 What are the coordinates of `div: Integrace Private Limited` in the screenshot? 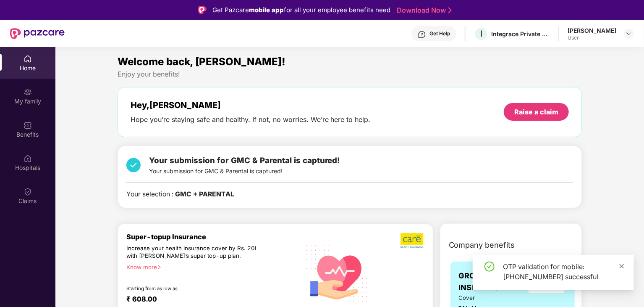 It's located at (521, 34).